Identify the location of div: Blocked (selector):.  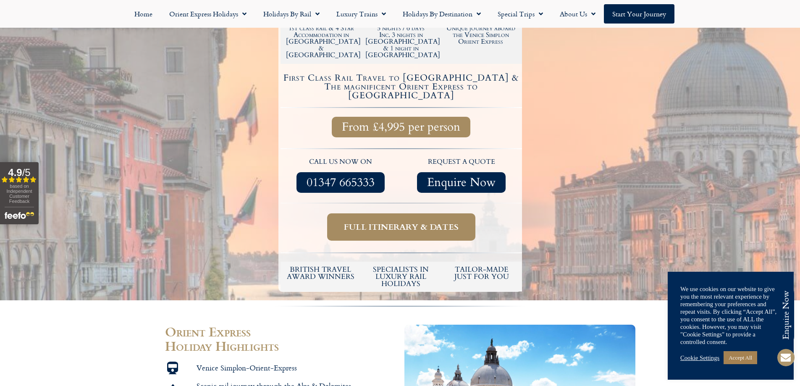
(731, 326).